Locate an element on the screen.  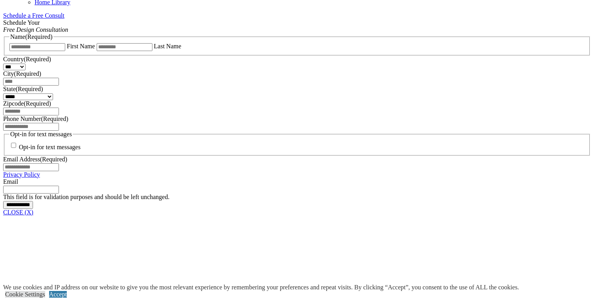
legend: Name is located at coordinates (31, 37).